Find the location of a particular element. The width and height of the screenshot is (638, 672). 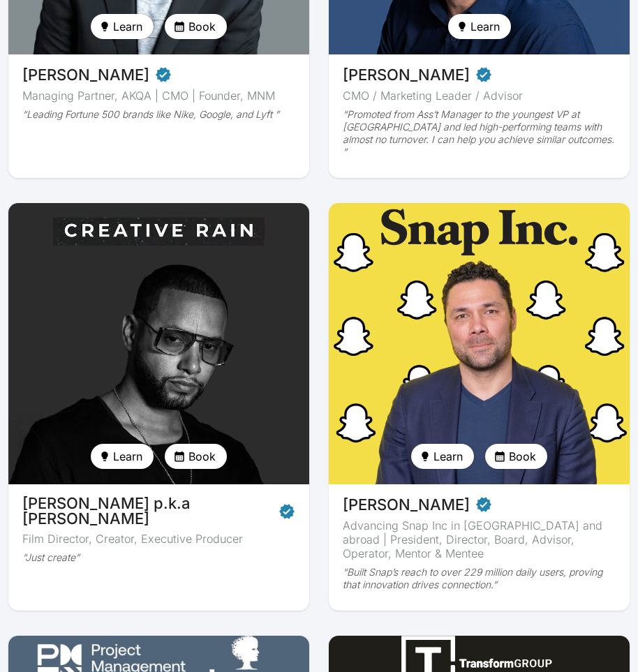

span: Verified partner - Jabari Hearn is located at coordinates (164, 74).